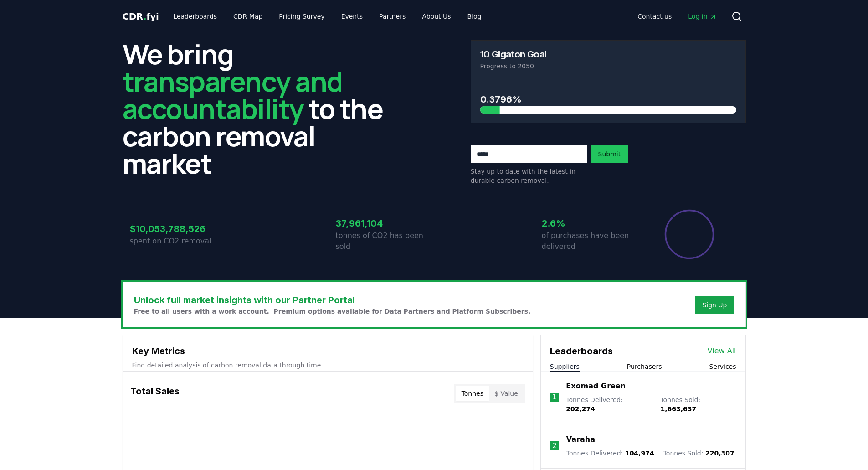 The height and width of the screenshot is (470, 868). Describe the element at coordinates (722, 351) in the screenshot. I see `a: View All` at that location.